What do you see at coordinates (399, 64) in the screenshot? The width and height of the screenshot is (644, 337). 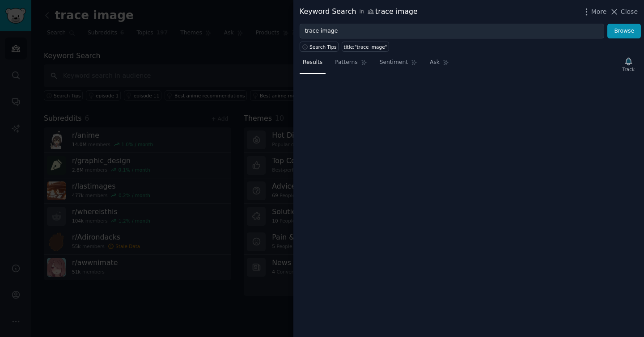 I see `a: Sentiment` at bounding box center [399, 64].